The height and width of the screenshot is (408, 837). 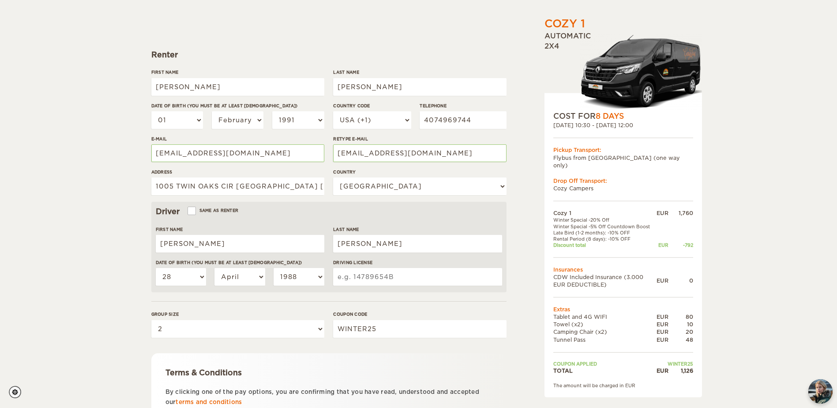 I want to click on td: Towel (x2), so click(x=605, y=324).